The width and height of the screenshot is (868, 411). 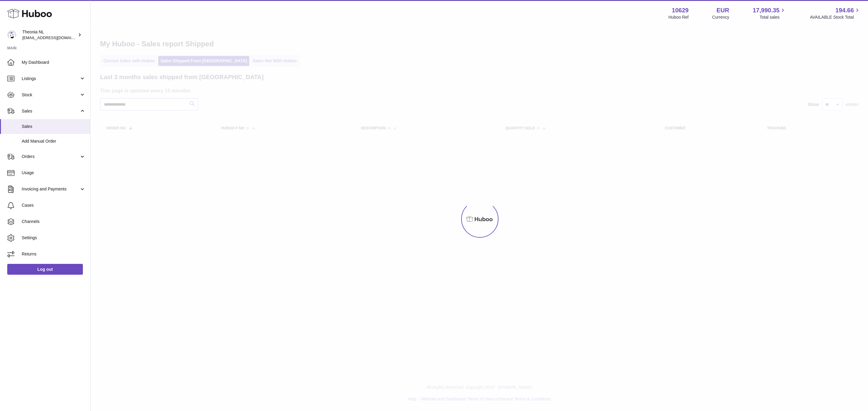 I want to click on img: info@wholesomegoods.eu, so click(x=12, y=35).